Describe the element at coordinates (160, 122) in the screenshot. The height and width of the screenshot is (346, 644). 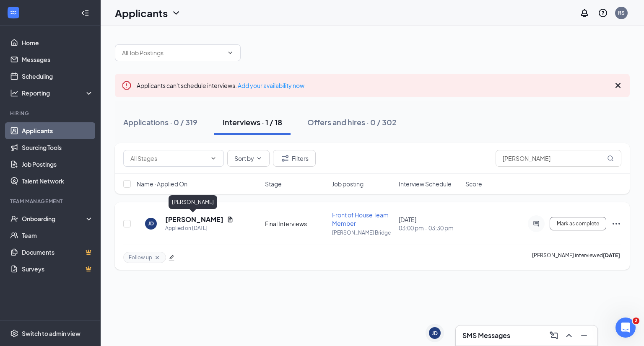
I see `div: Applications · 0 / 319` at that location.